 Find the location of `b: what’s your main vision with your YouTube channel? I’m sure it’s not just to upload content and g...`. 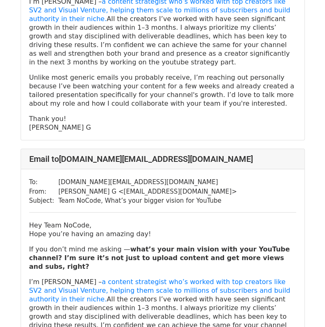

b: what’s your main vision with your YouTube channel? I’m sure it’s not just to upload content and g... is located at coordinates (160, 257).